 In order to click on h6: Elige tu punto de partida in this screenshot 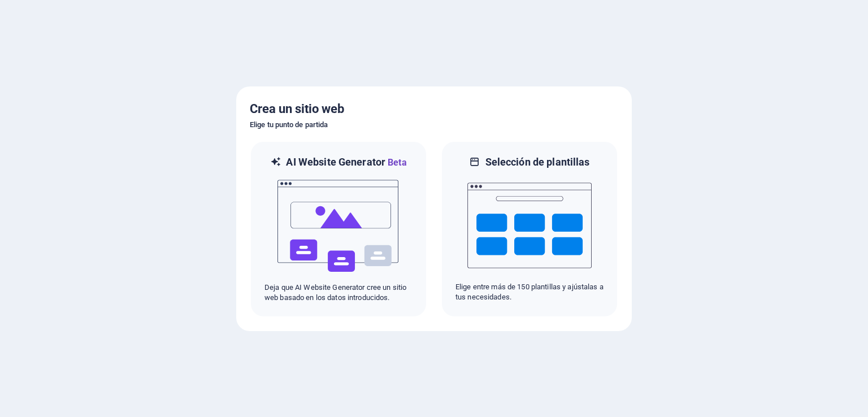, I will do `click(434, 125)`.